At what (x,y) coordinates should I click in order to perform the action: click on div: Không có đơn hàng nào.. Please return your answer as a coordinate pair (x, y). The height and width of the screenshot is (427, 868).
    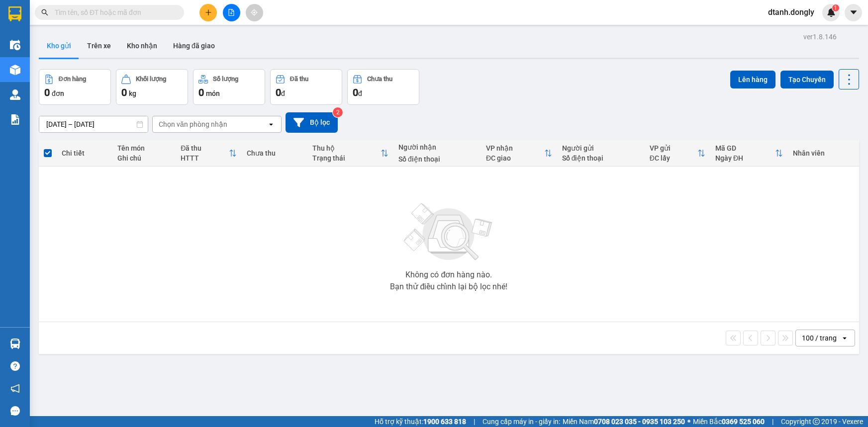
    Looking at the image, I should click on (449, 275).